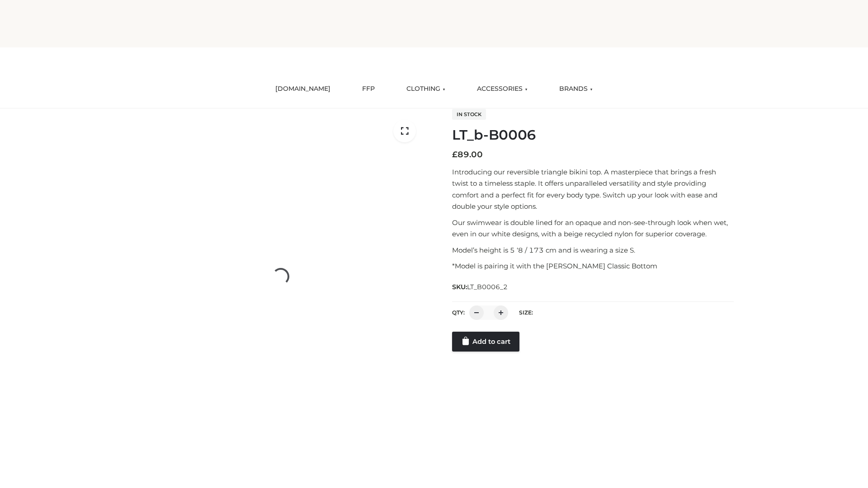  Describe the element at coordinates (503, 89) in the screenshot. I see `a: ACCESSORIES` at that location.